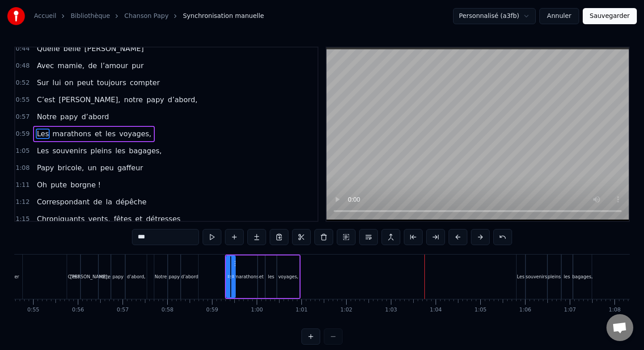 The image size is (644, 350). What do you see at coordinates (33, 310) in the screenshot?
I see `div: 0:55` at bounding box center [33, 310].